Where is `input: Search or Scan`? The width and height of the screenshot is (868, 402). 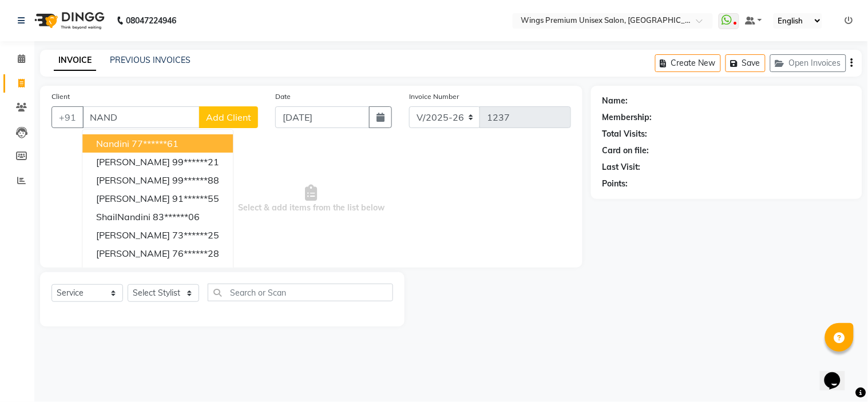
input: Search or Scan is located at coordinates (300, 292).